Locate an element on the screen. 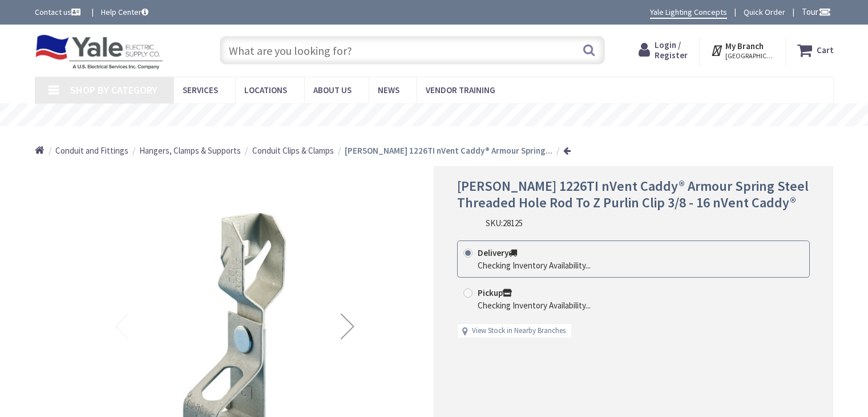  input: What are you looking for? is located at coordinates (412, 50).